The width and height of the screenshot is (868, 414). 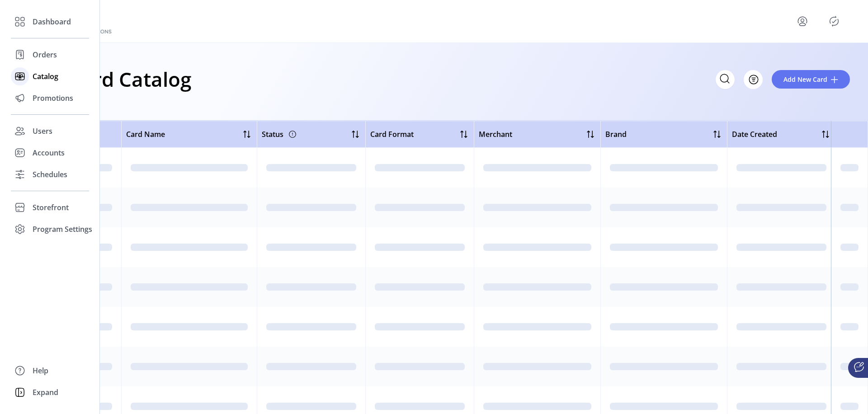 What do you see at coordinates (49, 174) in the screenshot?
I see `span: Schedules` at bounding box center [49, 174].